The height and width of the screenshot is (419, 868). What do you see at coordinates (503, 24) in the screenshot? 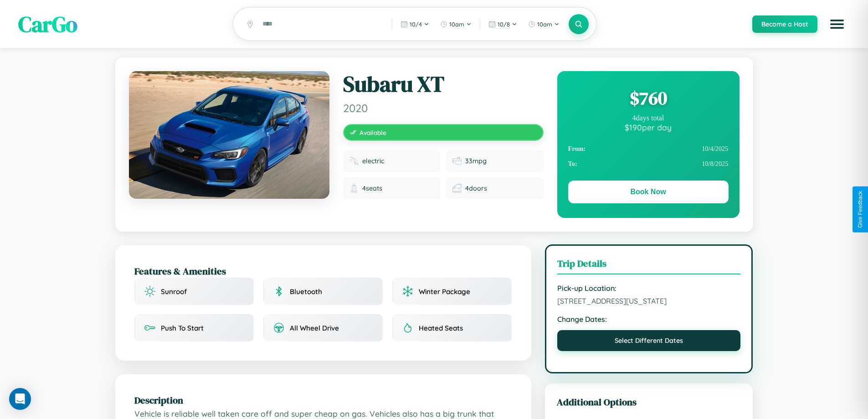
I see `button: 10/8` at bounding box center [503, 24].